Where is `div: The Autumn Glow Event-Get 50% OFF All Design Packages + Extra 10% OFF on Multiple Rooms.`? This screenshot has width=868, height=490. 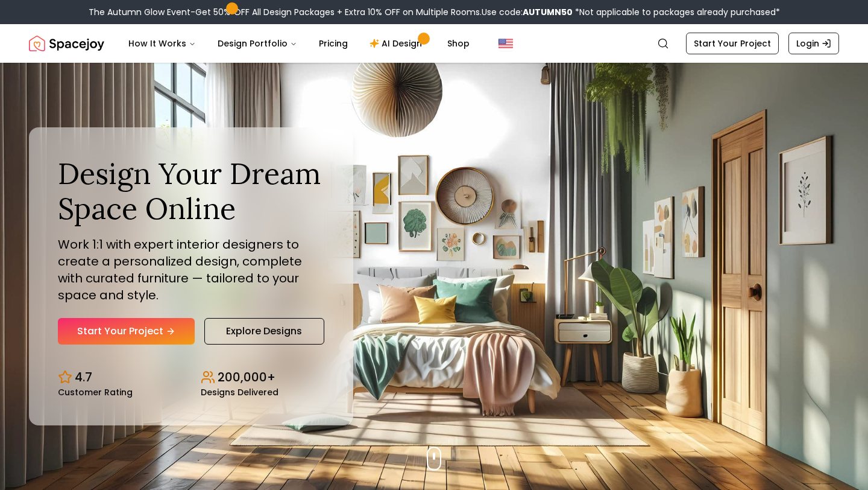 div: The Autumn Glow Event-Get 50% OFF All Design Packages + Extra 10% OFF on Multiple Rooms. is located at coordinates (434, 12).